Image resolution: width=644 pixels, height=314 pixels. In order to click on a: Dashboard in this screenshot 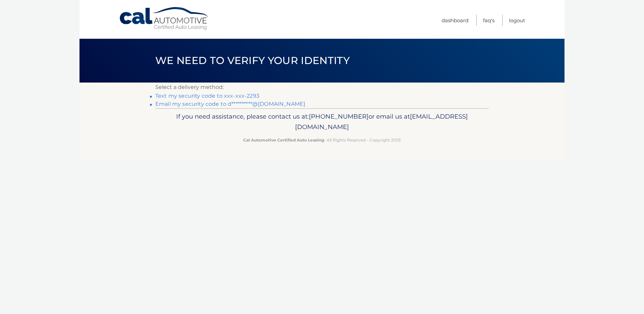, I will do `click(455, 20)`.